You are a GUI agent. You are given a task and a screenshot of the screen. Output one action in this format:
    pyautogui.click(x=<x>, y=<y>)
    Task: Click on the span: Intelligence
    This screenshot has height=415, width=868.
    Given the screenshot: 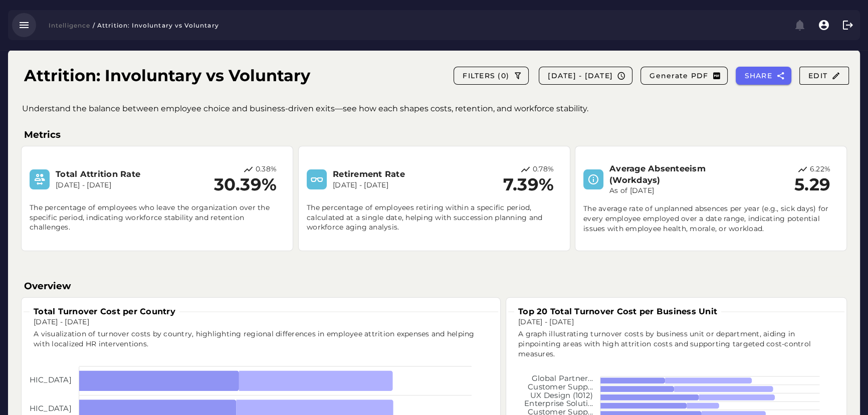 What is the action you would take?
    pyautogui.click(x=69, y=25)
    